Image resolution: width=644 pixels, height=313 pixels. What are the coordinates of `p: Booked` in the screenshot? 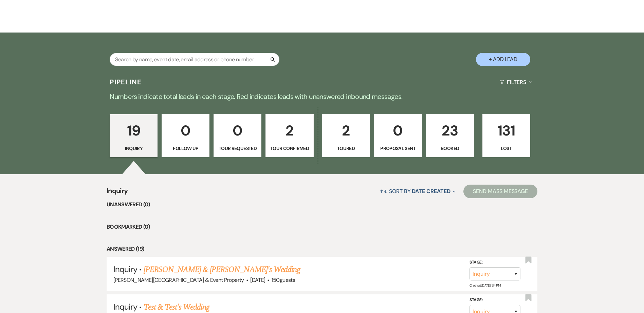 It's located at (450, 148).